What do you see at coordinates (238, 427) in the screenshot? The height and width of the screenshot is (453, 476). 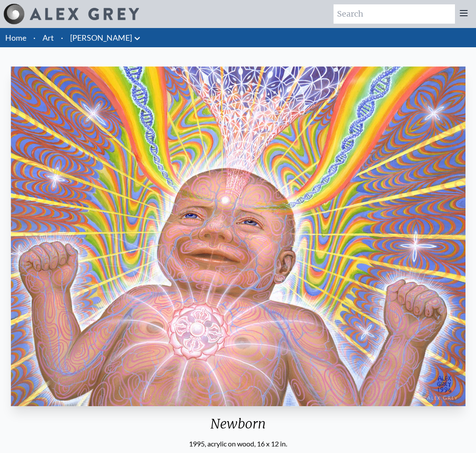 I see `div: Newborn` at bounding box center [238, 427].